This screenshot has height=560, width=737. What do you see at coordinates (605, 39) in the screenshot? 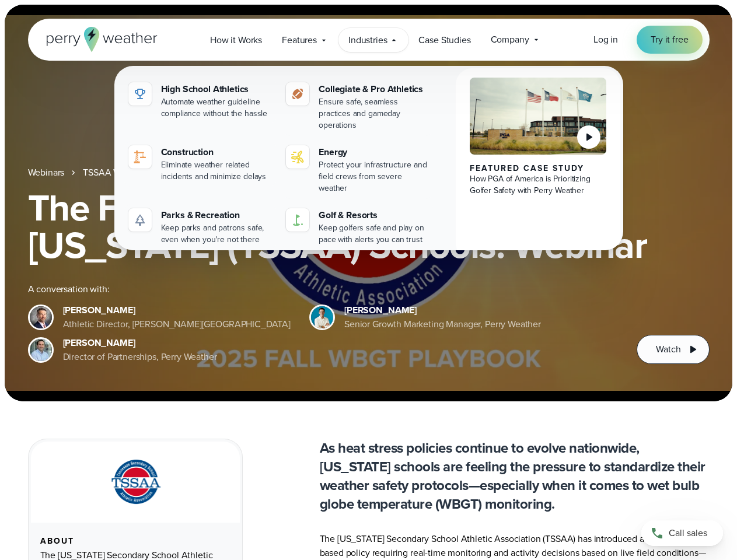
I see `span: Log in` at bounding box center [605, 39].